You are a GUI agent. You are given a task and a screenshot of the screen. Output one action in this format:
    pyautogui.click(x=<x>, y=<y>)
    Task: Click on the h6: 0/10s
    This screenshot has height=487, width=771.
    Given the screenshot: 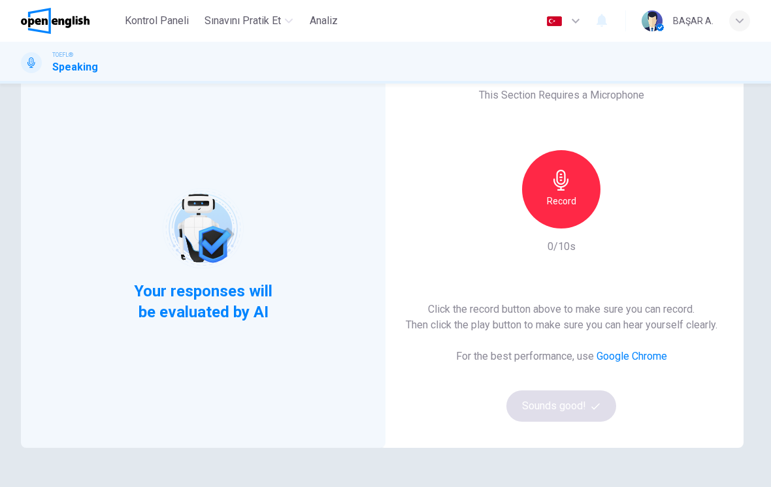 What is the action you would take?
    pyautogui.click(x=561, y=247)
    